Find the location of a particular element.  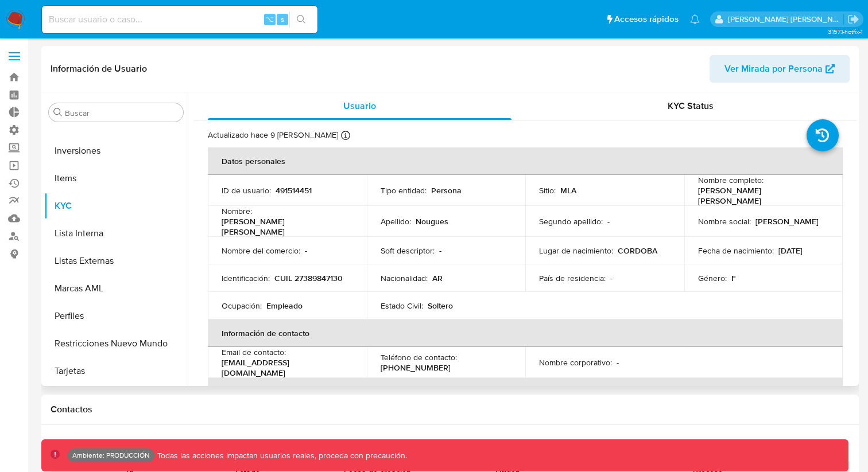

p: Apellido : is located at coordinates (396, 222).